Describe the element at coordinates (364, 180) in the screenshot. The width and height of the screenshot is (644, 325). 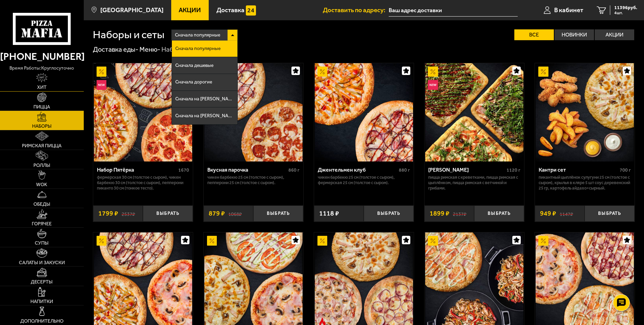
I see `p: Чикен Барбекю 25 см (толстое с сыром), Фермерская 25 см (толстое с сыром).` at that location.